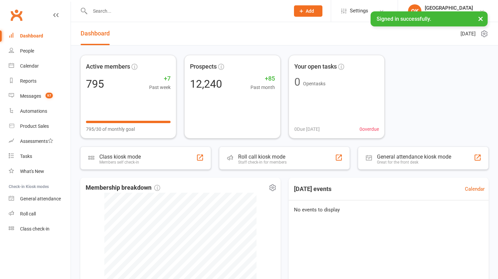 The height and width of the screenshot is (279, 498). What do you see at coordinates (39, 51) in the screenshot?
I see `a: People` at bounding box center [39, 51].